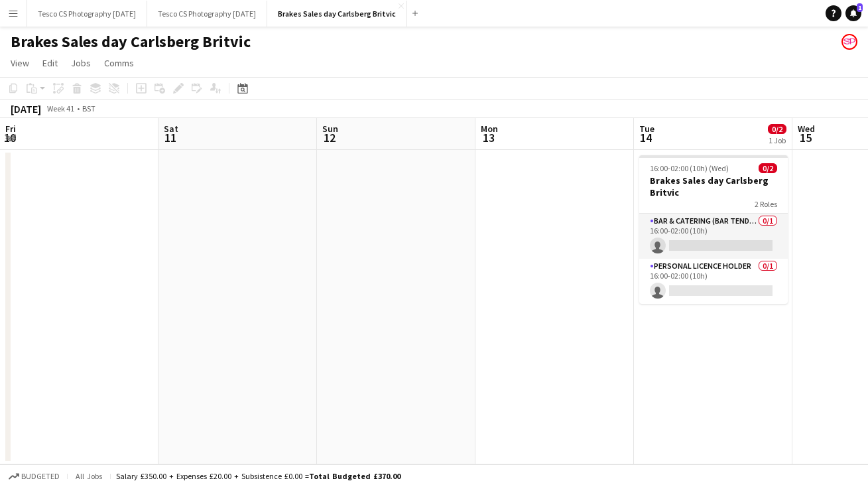 The width and height of the screenshot is (868, 487). I want to click on h1: Brakes Sales day Carlsberg Britvic, so click(130, 41).